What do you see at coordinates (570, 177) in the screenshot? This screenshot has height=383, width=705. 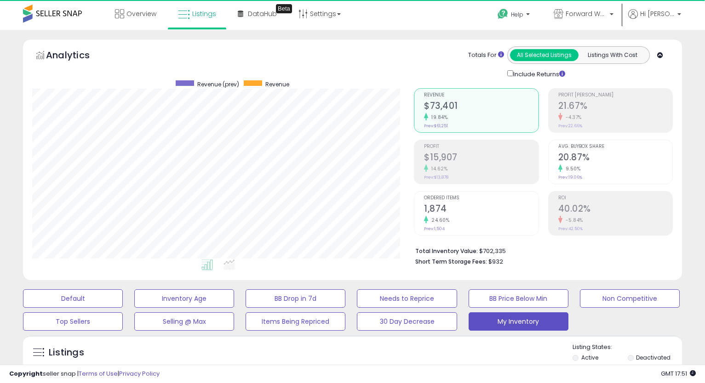 I see `small: Prev: 19.06%` at bounding box center [570, 177].